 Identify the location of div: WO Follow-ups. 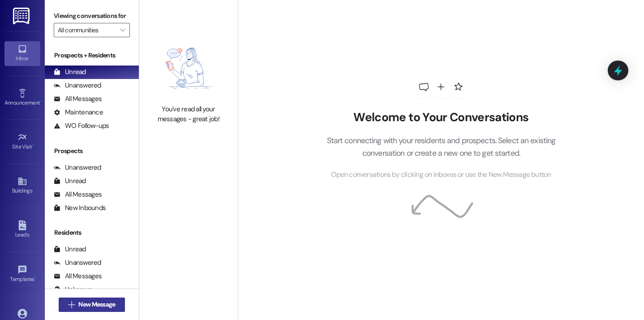
(81, 126).